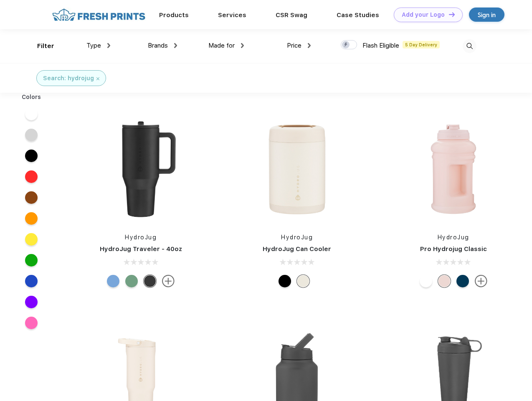 The width and height of the screenshot is (532, 401). What do you see at coordinates (141, 249) in the screenshot?
I see `a: HydroJug Traveler - 40oz` at bounding box center [141, 249].